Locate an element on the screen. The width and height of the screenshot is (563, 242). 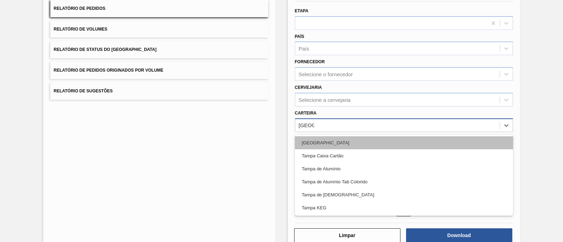
button: Relatório de Pedidos Originados por Volume is located at coordinates (159, 70).